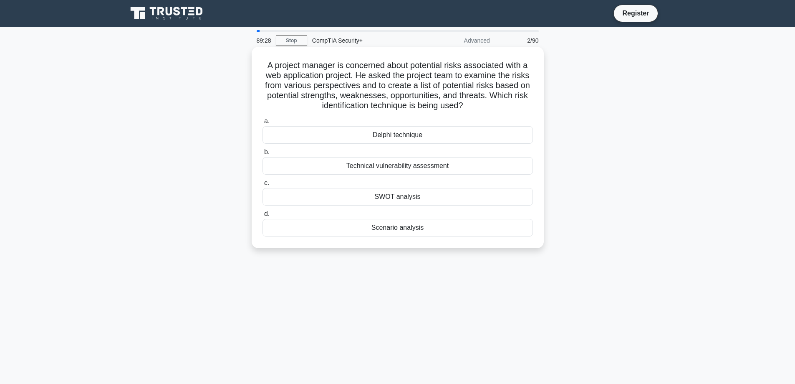 The height and width of the screenshot is (384, 795). What do you see at coordinates (291, 41) in the screenshot?
I see `a: Stop` at bounding box center [291, 41].